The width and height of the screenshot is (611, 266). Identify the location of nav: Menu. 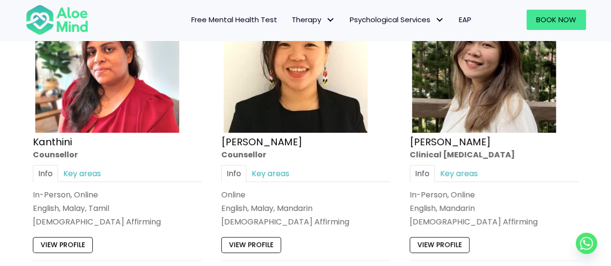
(290, 20).